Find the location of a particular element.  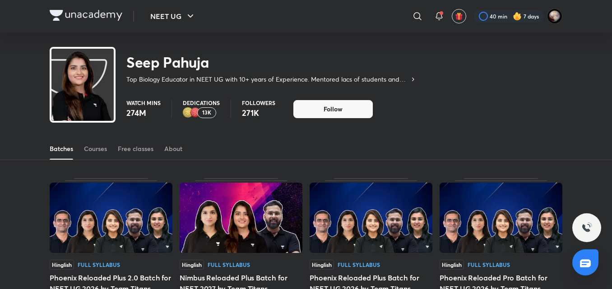

img: Swarit is located at coordinates (555, 16).